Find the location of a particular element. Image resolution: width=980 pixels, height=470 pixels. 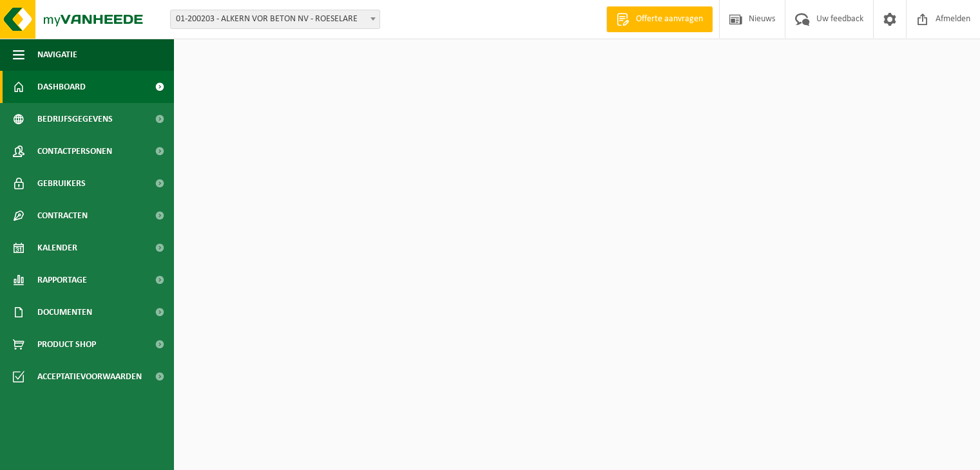

span: Rapportage is located at coordinates (62, 280).